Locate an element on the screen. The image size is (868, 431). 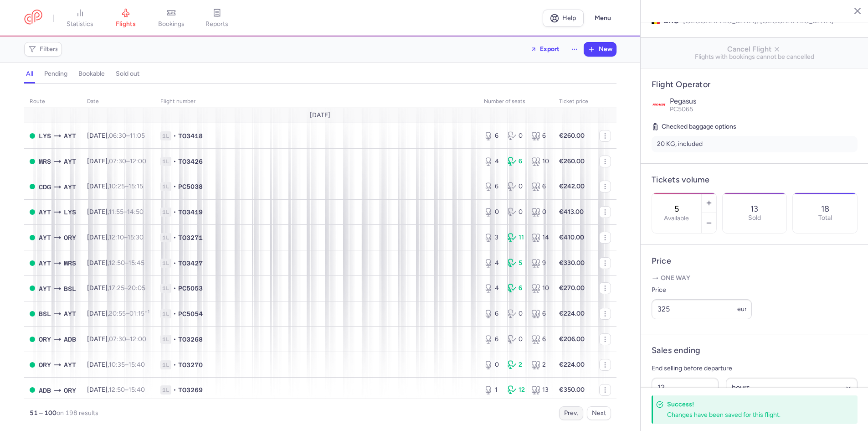
a: statistics is located at coordinates (80, 18).